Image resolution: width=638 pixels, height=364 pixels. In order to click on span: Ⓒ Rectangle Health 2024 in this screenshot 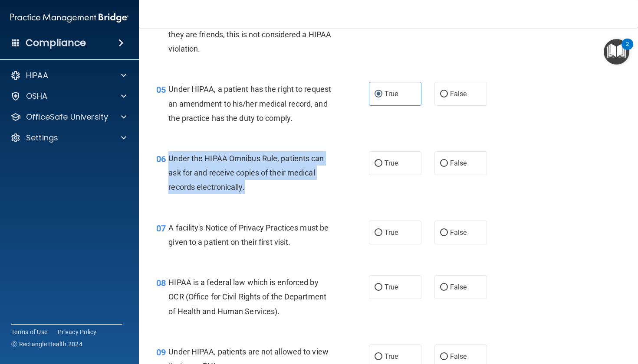, I will do `click(47, 344)`.